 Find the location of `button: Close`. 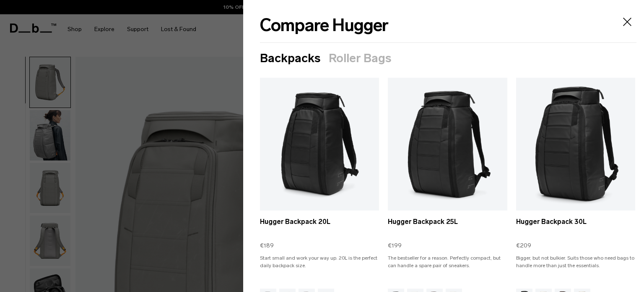

button: Close is located at coordinates (627, 22).